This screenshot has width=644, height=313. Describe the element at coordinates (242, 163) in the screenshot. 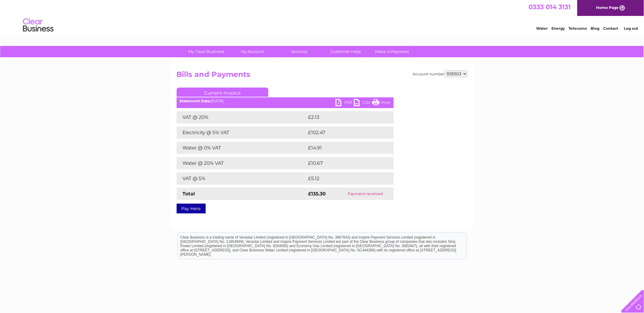

I see `td: Water @ 20% VAT` at that location.